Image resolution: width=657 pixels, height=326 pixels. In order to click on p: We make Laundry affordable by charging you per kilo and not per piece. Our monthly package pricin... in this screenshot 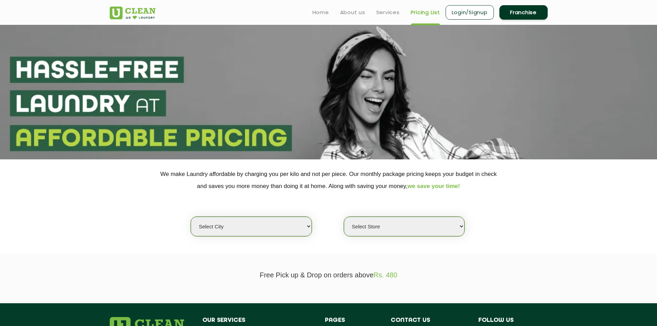, I will do `click(328, 180)`.